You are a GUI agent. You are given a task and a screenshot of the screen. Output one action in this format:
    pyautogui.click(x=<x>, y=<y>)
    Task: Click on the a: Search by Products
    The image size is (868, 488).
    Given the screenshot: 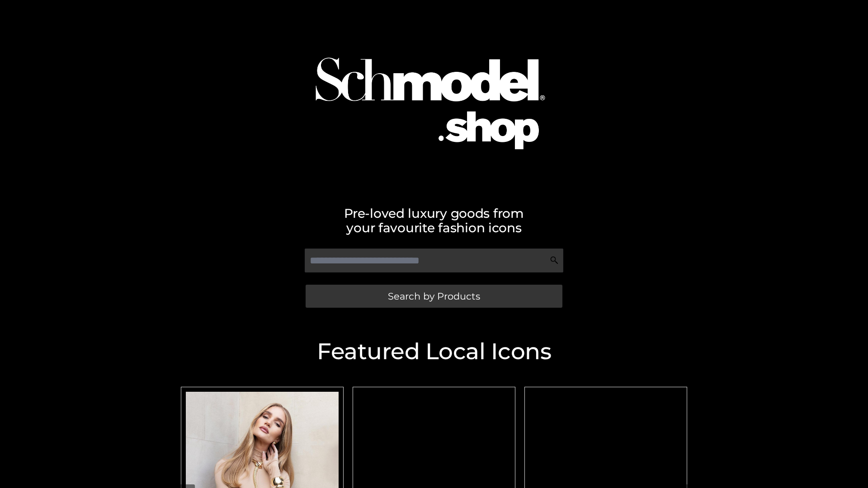 What is the action you would take?
    pyautogui.click(x=434, y=296)
    